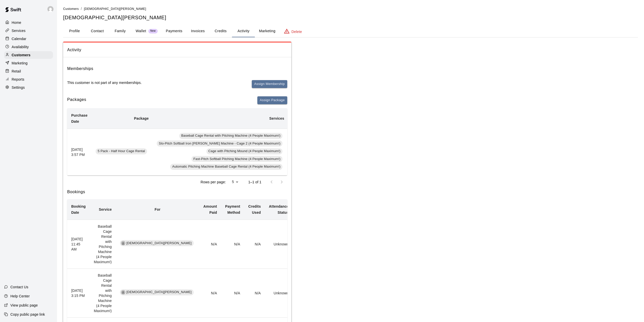  Describe the element at coordinates (19, 39) in the screenshot. I see `p: Calendar` at that location.